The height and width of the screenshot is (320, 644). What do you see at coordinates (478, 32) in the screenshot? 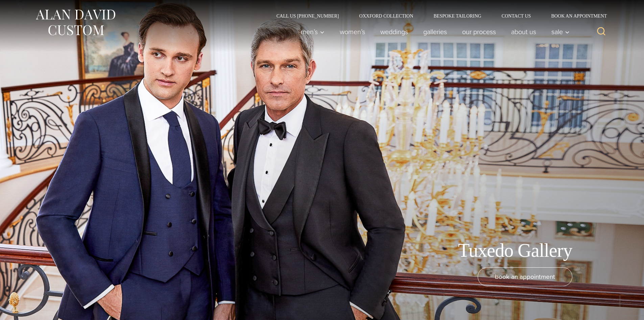
I see `a: Our Process` at bounding box center [478, 32].